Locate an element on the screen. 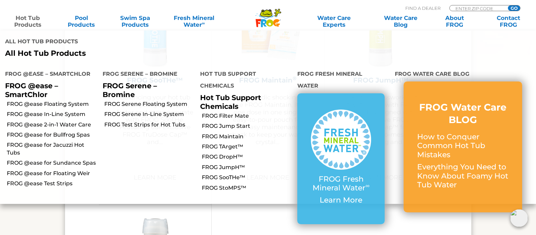  p: How to Conquer Common Hot Tub Mistakes is located at coordinates (463, 146).